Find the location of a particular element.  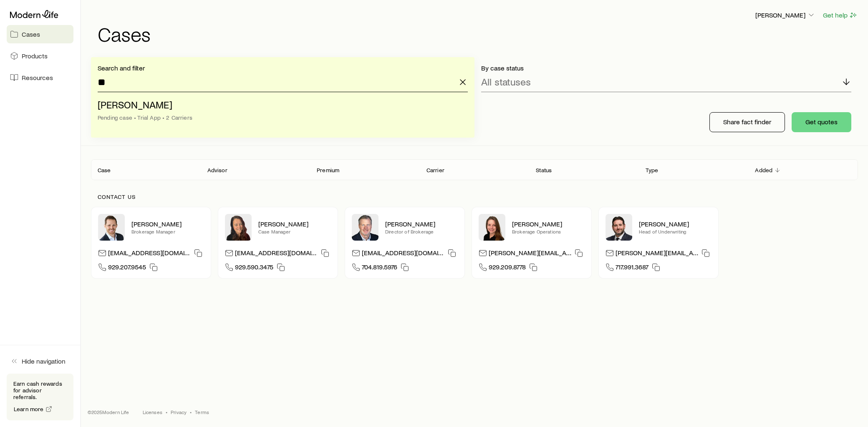

p: © 2025 Modern Life is located at coordinates (108, 412).